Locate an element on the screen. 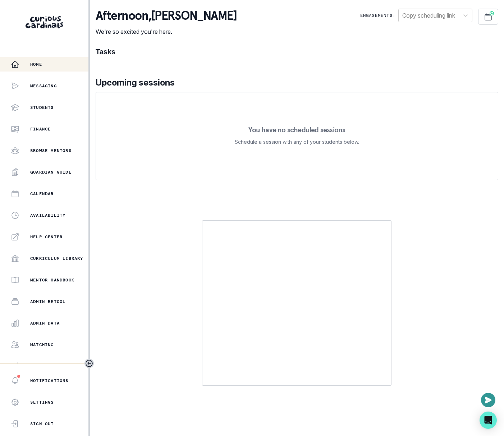 This screenshot has width=504, height=436. p: Curriculum Library is located at coordinates (57, 259).